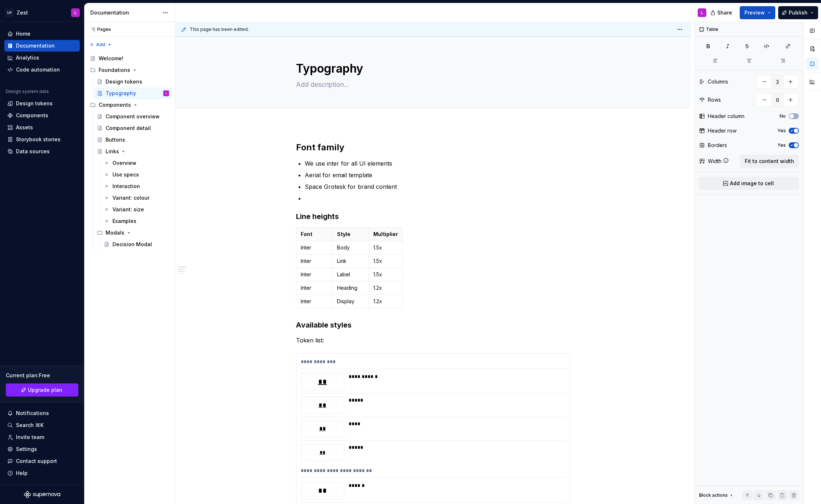  What do you see at coordinates (42, 449) in the screenshot?
I see `a: Settings` at bounding box center [42, 449].